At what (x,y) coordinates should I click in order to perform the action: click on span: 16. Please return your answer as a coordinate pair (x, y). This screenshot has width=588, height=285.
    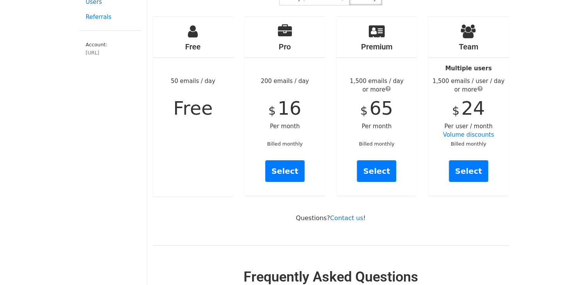
    Looking at the image, I should click on (289, 108).